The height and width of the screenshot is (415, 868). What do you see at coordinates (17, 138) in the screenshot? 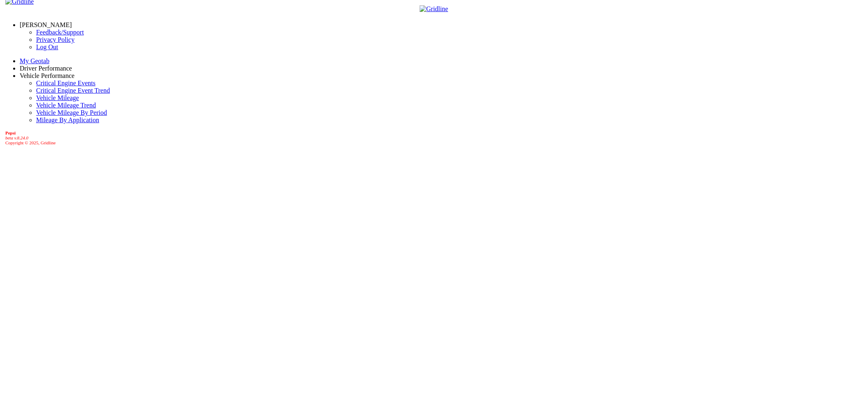
I see `i: beta v.8.24.0` at bounding box center [17, 138].